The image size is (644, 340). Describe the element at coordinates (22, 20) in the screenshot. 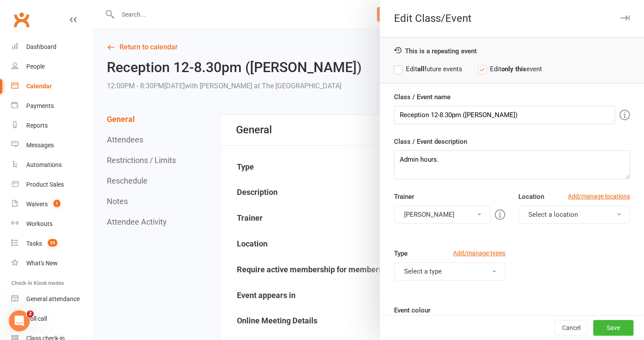

I see `a: Clubworx` at that location.